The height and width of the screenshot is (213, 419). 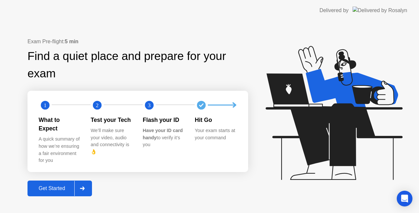 I want to click on div: Exam Pre-flight:, so click(x=138, y=42).